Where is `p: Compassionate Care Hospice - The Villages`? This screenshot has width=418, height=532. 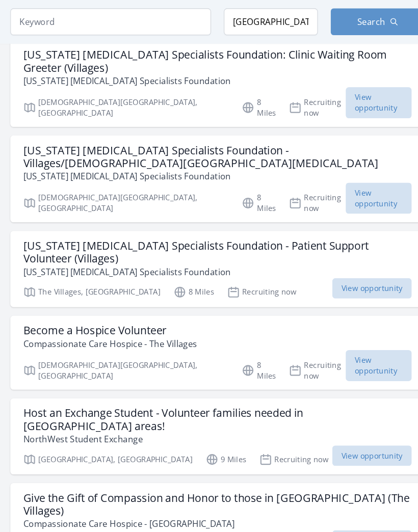 p: Compassionate Care Hospice - The Villages is located at coordinates (107, 327).